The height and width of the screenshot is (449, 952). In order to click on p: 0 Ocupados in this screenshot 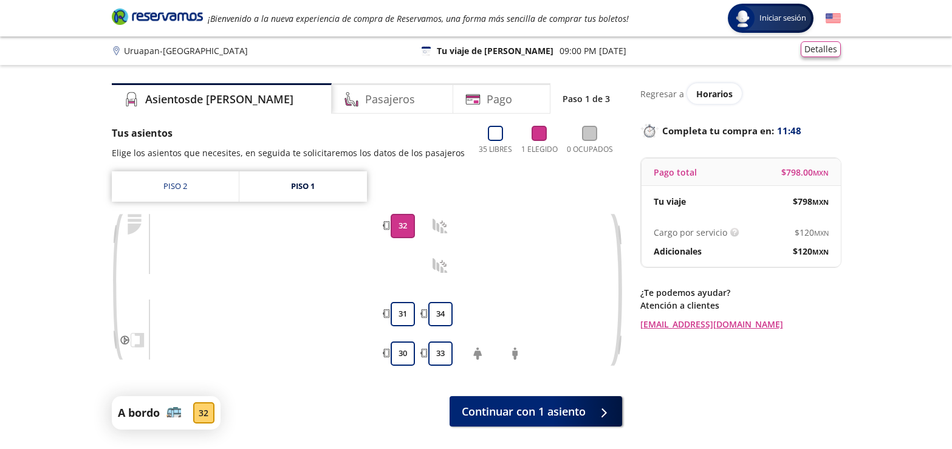, I will do `click(590, 149)`.